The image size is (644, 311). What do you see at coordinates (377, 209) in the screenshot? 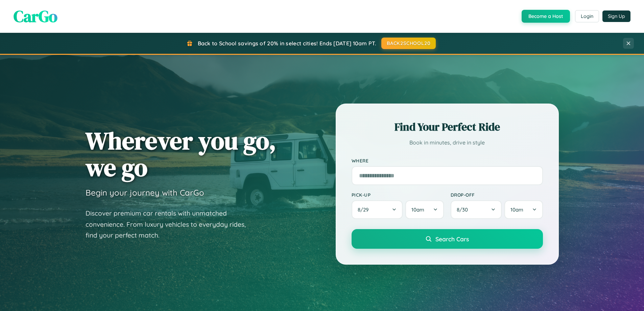
I see `button: 8/29` at bounding box center [377, 209].